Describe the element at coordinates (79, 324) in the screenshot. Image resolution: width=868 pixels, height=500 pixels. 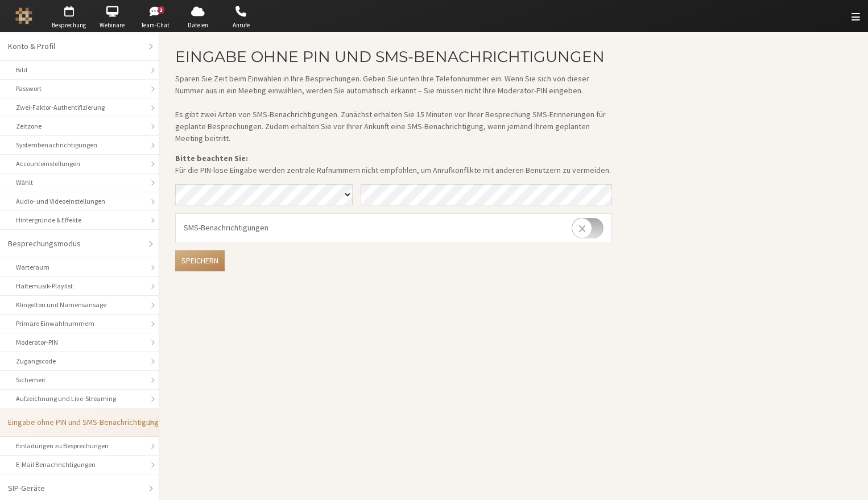
I see `div: Primäre Einwahlnummern` at that location.